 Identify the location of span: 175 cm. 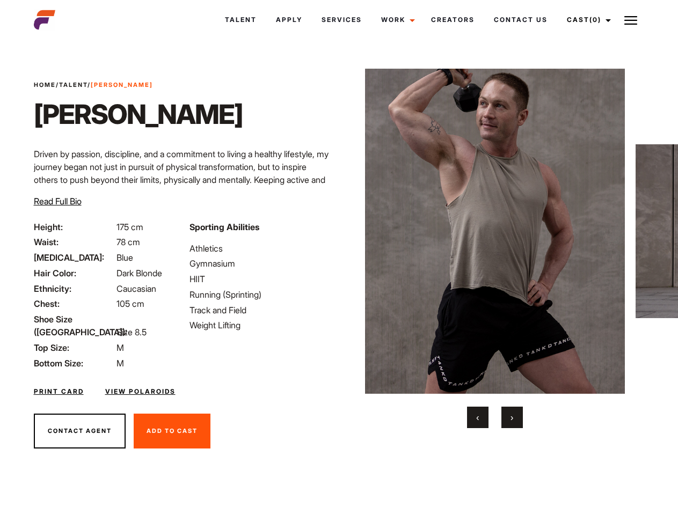
(130, 227).